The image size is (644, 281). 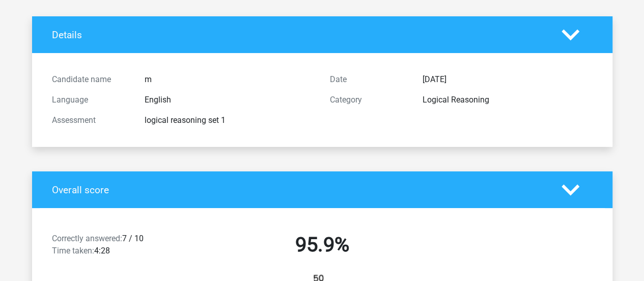 I want to click on div: Assessment, so click(x=91, y=120).